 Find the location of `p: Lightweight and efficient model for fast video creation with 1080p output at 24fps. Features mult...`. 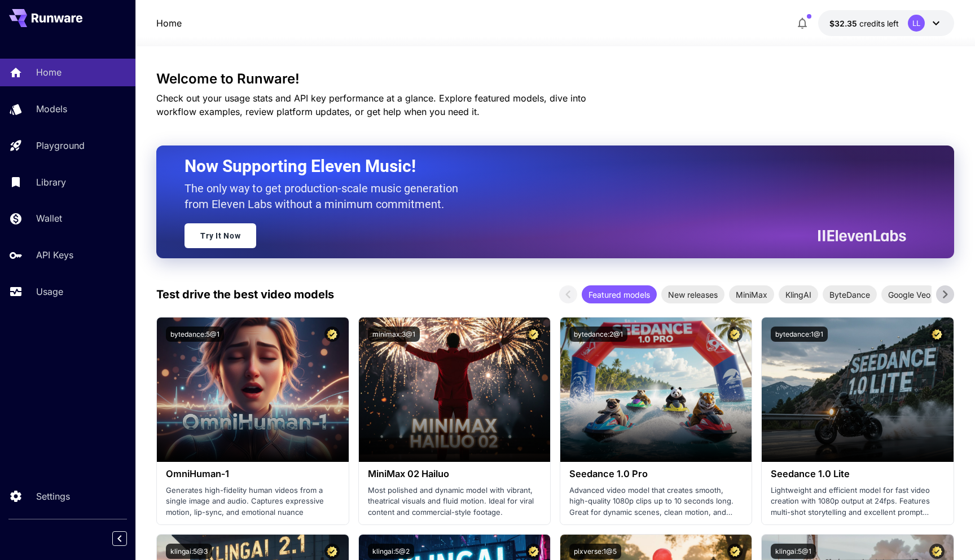

p: Lightweight and efficient model for fast video creation with 1080p output at 24fps. Features mult... is located at coordinates (857, 502).